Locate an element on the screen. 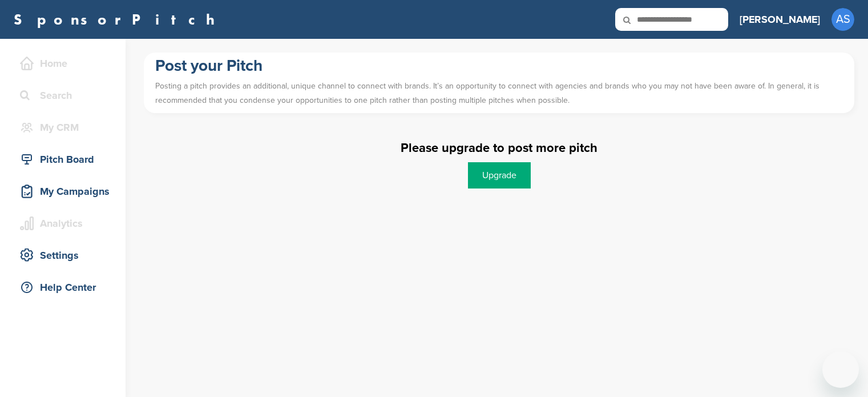 This screenshot has height=397, width=868. div: My CRM is located at coordinates (65, 127).